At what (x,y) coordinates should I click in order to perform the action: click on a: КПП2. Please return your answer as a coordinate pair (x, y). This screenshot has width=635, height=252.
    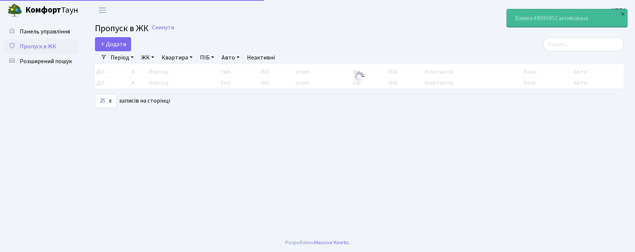
    Looking at the image, I should click on (618, 10).